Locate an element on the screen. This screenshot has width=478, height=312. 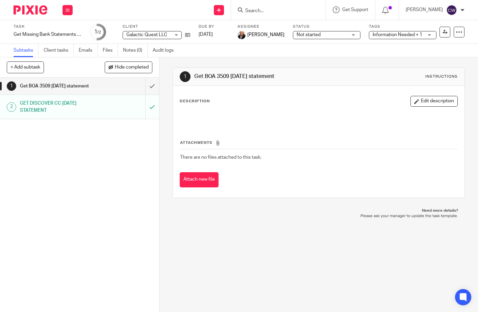
img: Pixie is located at coordinates (30, 10).